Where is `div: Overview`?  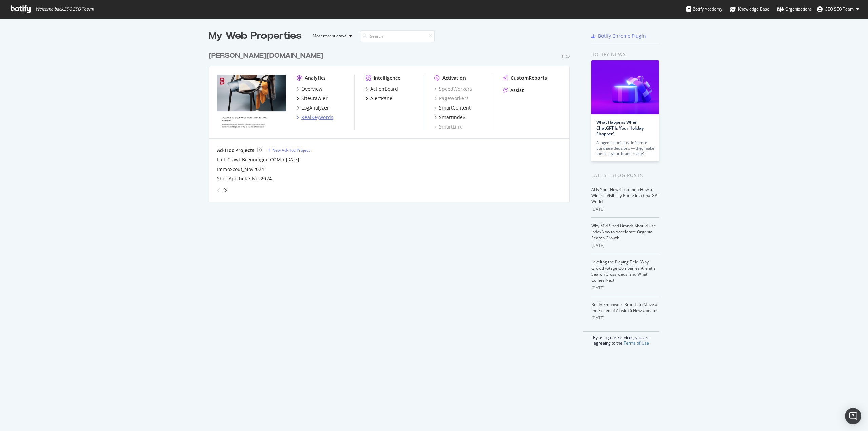
div: Overview is located at coordinates (312, 89).